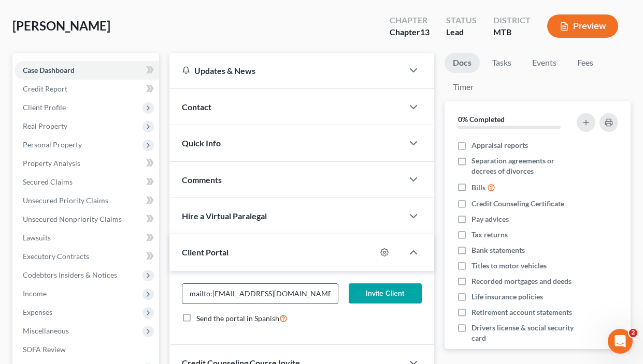  What do you see at coordinates (425, 32) in the screenshot?
I see `span: 13` at bounding box center [425, 32].